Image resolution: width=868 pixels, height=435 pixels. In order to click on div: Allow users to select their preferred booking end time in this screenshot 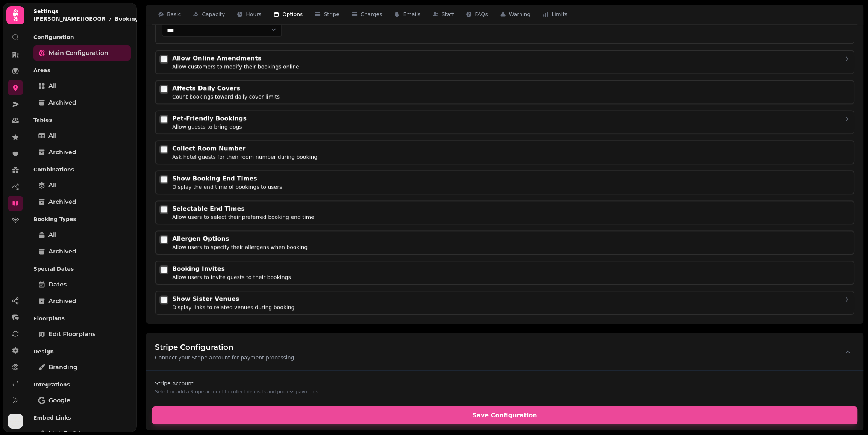, I will do `click(243, 217)`.